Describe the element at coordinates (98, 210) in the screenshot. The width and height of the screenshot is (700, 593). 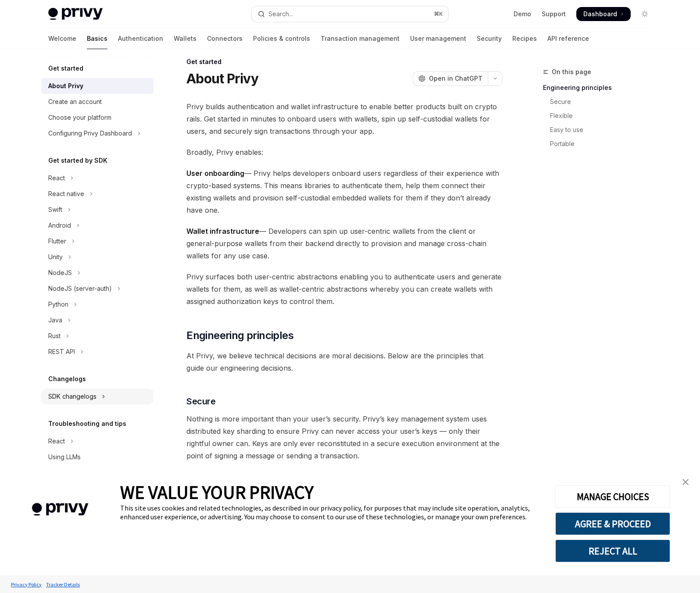
I see `button: Toggle Swift section` at that location.